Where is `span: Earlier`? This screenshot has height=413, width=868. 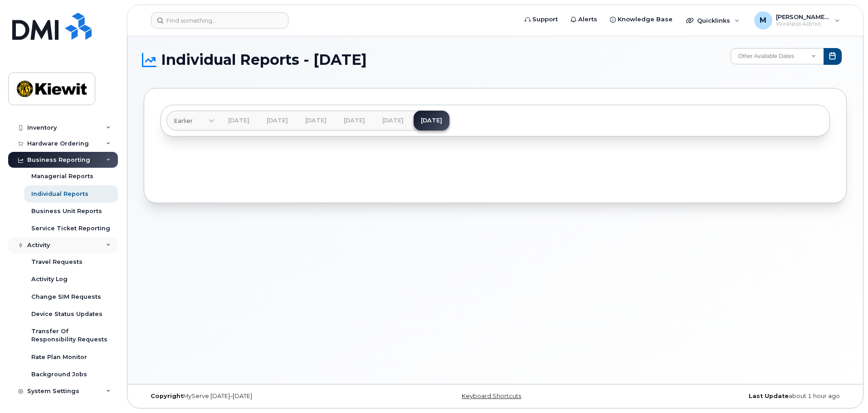 span: Earlier is located at coordinates (184, 121).